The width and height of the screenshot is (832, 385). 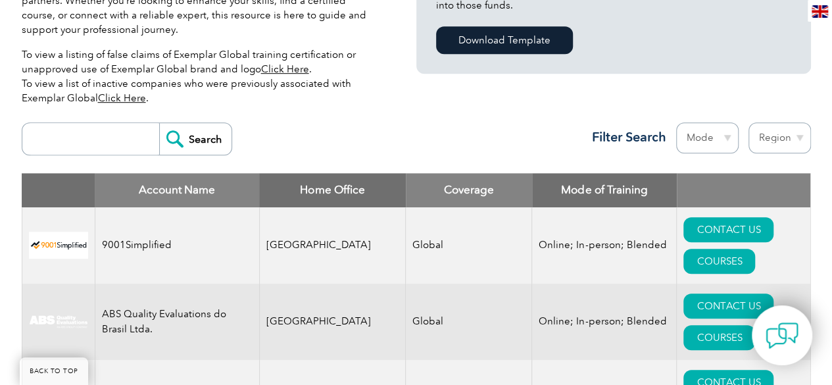 I want to click on th: : activate to sort column ascending, so click(x=743, y=190).